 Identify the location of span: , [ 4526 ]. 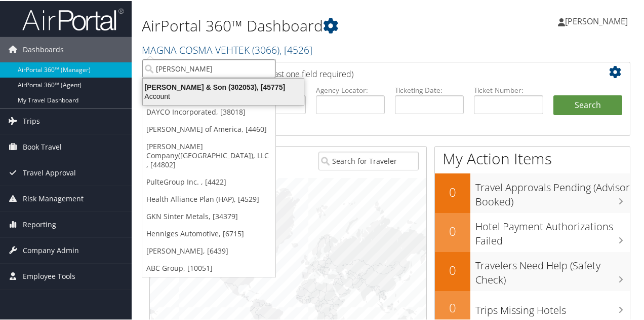
(295, 49).